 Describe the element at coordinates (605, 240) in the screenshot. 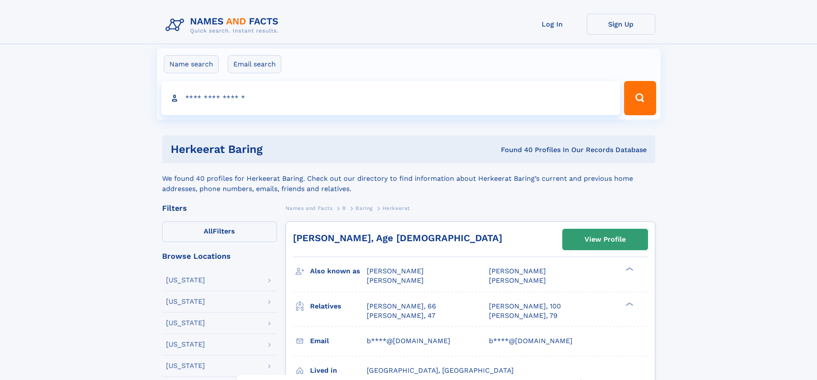

I see `a: View Profile` at that location.